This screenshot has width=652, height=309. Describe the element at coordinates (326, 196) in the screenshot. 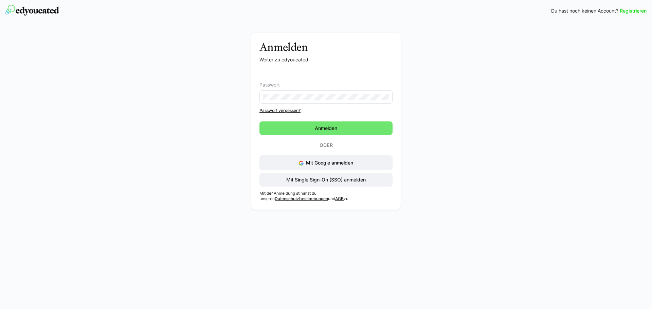

I see `p: Mit der Anmeldung stimmst du unseren und zu.` at that location.